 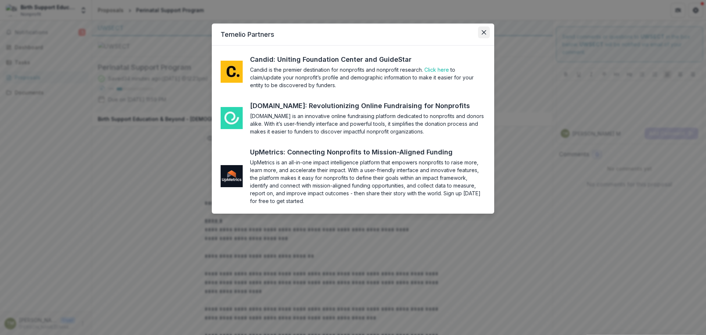 I want to click on section: Candid is the premier destination for nonprofits and nonprofit research. to claim/update your non..., so click(x=368, y=77).